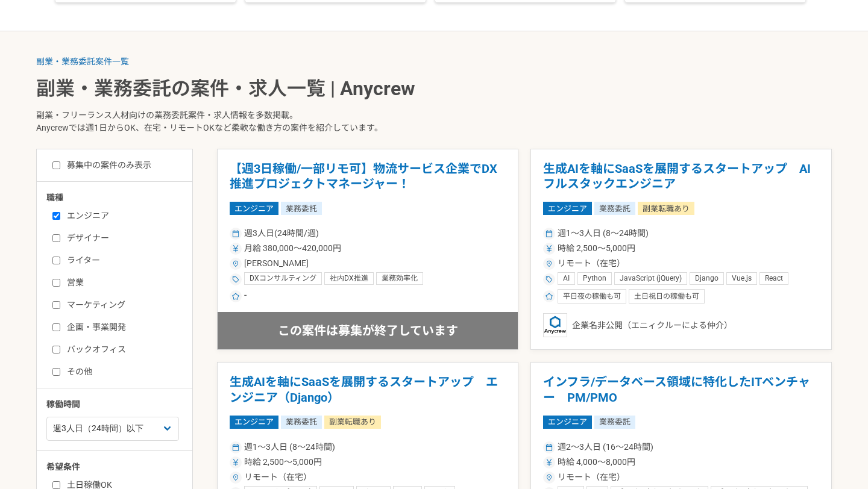 The height and width of the screenshot is (489, 868). What do you see at coordinates (56, 215) in the screenshot?
I see `input: エンジニア` at bounding box center [56, 215].